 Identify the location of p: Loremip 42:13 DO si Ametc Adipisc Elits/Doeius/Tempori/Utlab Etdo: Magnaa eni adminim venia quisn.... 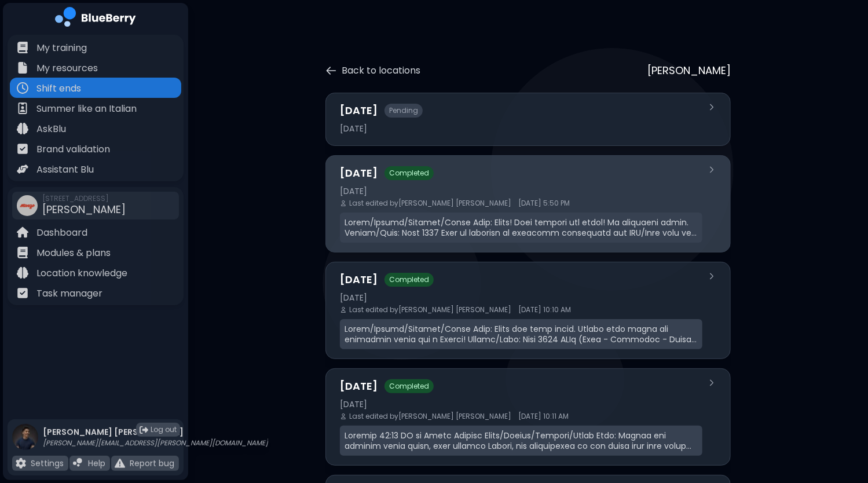
(521, 441).